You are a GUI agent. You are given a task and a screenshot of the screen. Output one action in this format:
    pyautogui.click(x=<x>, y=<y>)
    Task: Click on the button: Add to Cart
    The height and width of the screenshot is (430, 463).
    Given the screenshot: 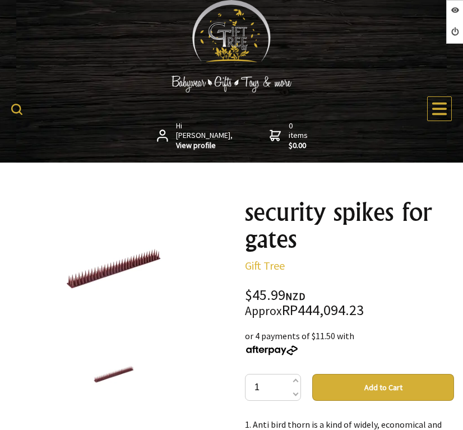 What is the action you would take?
    pyautogui.click(x=382, y=387)
    